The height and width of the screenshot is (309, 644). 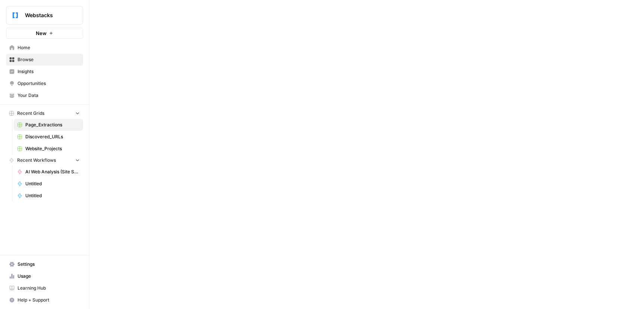 I want to click on a: Discovered_URLs, so click(x=49, y=137).